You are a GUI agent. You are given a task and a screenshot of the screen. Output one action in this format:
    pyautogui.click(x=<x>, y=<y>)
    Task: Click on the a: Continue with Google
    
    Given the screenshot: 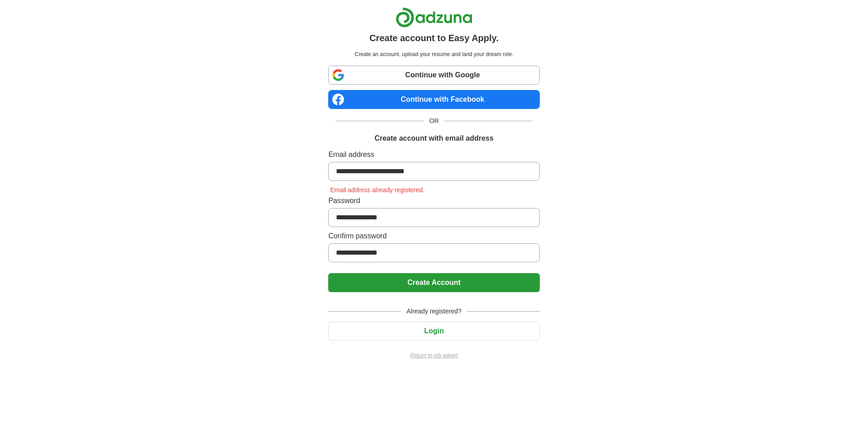 What is the action you would take?
    pyautogui.click(x=433, y=75)
    